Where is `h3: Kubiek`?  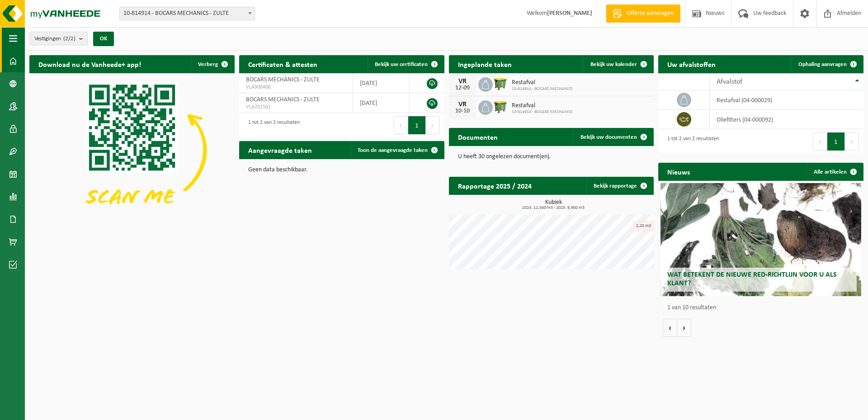
h3: Kubiek is located at coordinates (553, 205).